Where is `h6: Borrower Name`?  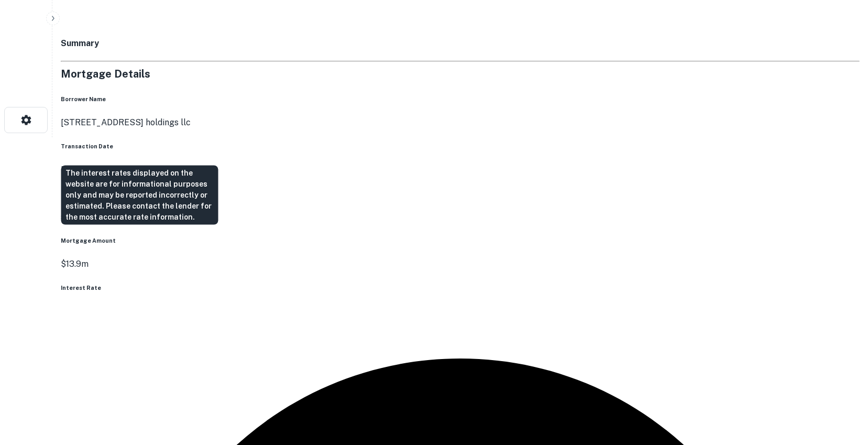
h6: Borrower Name is located at coordinates (460, 99).